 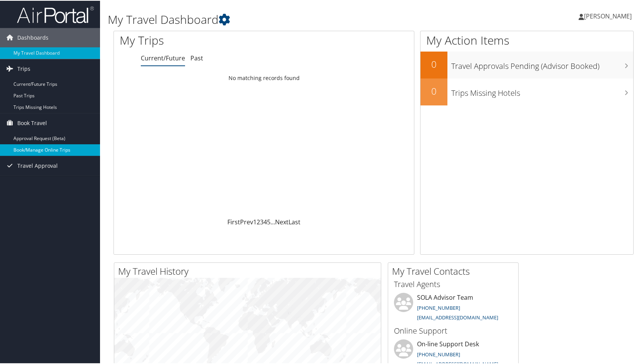 What do you see at coordinates (526, 91) in the screenshot?
I see `a: 0Trips Missing Hotels` at bounding box center [526, 91].